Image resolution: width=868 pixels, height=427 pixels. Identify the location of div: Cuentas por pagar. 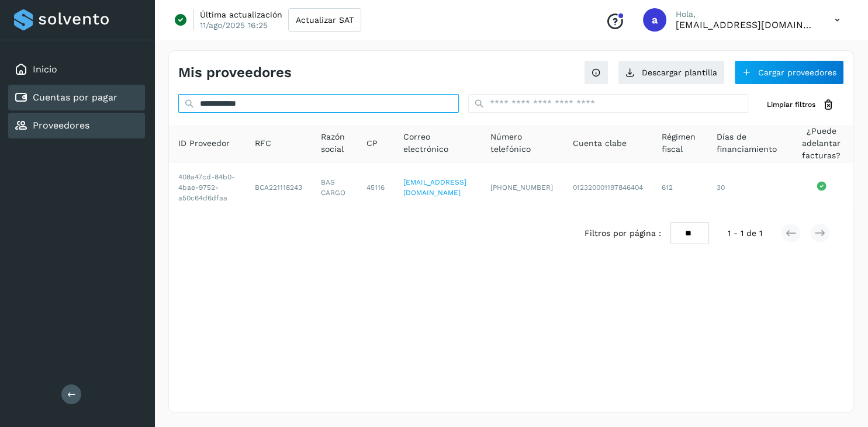
(77, 98).